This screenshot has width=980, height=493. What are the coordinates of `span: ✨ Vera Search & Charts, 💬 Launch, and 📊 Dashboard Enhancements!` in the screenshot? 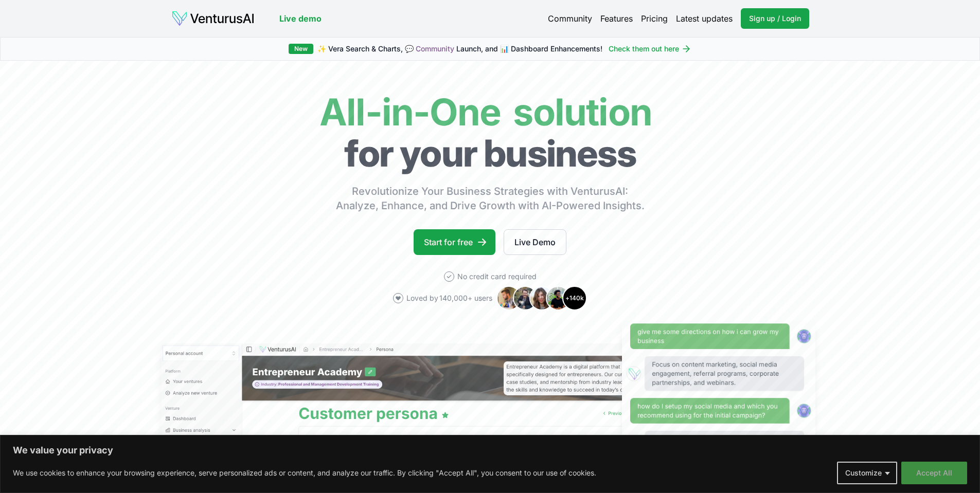 It's located at (459, 49).